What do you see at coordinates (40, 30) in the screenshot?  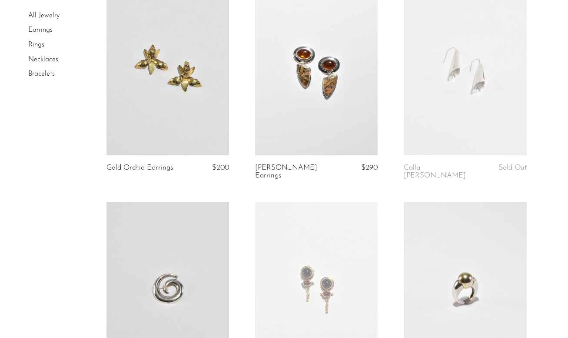 I see `a: Earrings` at bounding box center [40, 30].